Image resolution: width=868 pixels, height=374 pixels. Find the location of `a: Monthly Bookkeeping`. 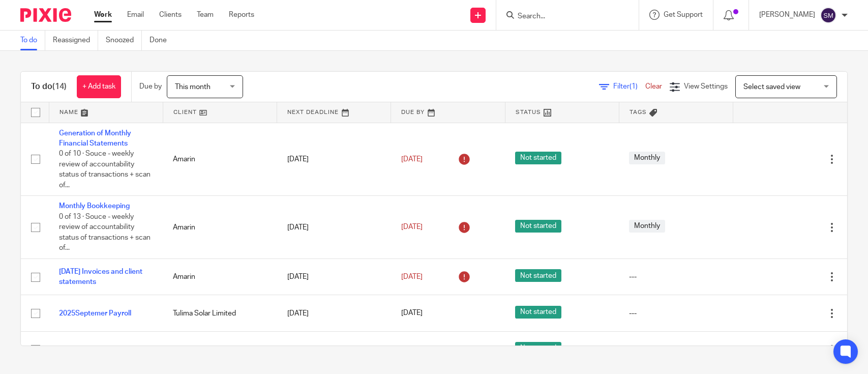

a: Monthly Bookkeeping is located at coordinates (94, 206).